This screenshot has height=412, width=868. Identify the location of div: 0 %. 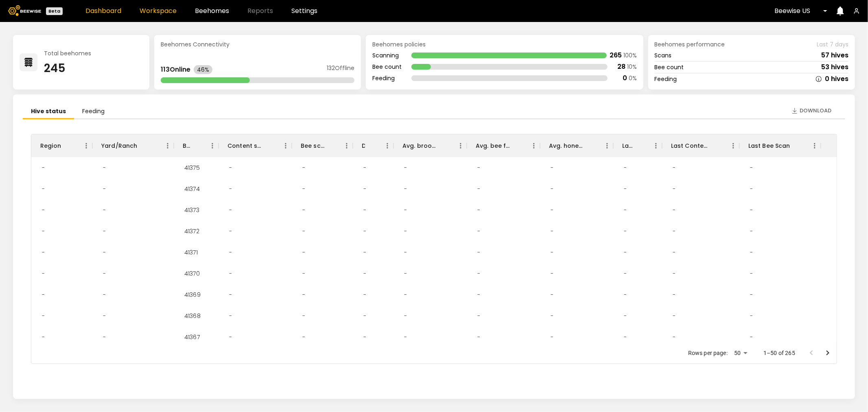
(632, 78).